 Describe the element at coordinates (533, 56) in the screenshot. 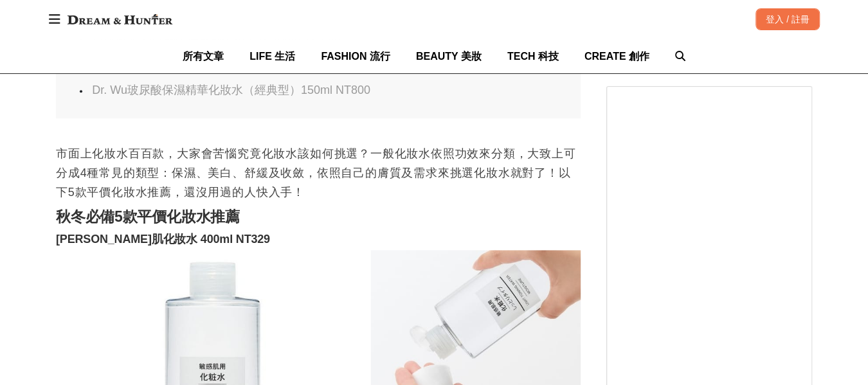

I see `a: TECH 科技` at that location.